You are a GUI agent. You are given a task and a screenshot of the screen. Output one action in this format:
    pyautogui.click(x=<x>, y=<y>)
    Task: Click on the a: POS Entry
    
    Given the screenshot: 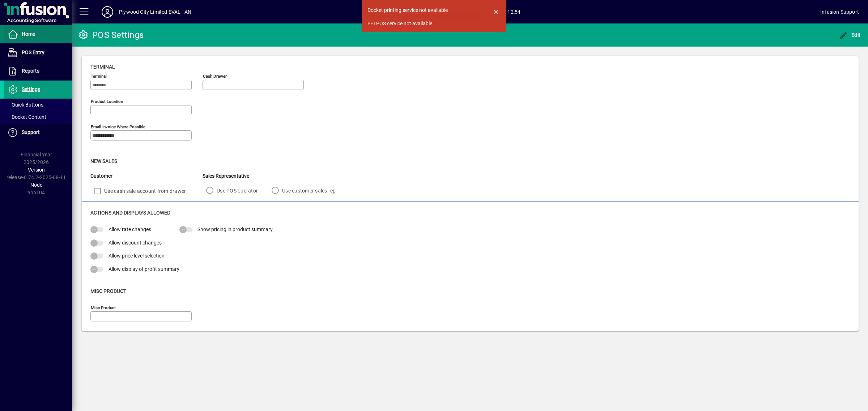 What is the action you would take?
    pyautogui.click(x=38, y=53)
    